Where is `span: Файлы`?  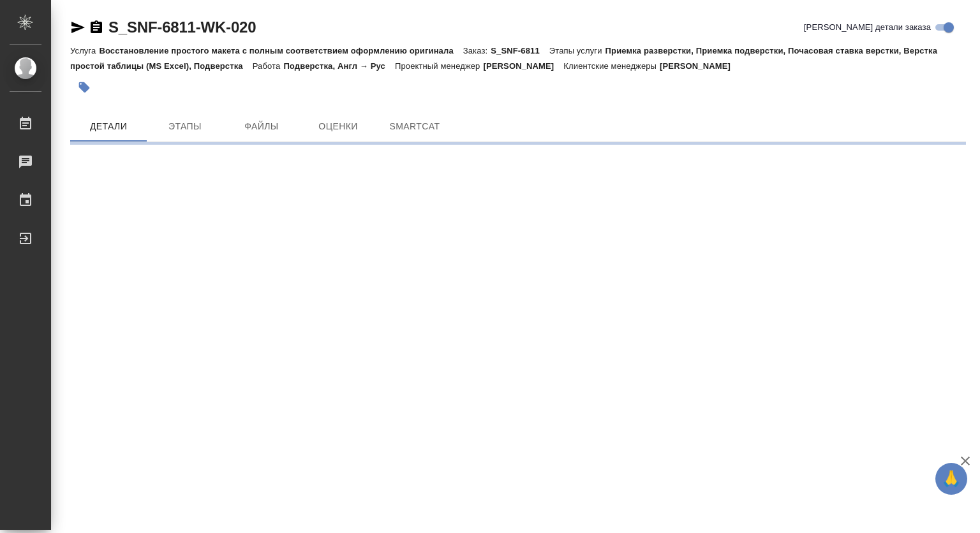
span: Файлы is located at coordinates (262, 126).